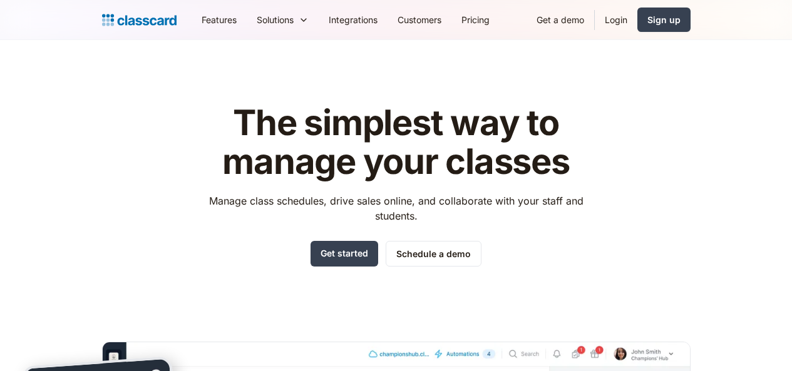 The height and width of the screenshot is (371, 792). What do you see at coordinates (616, 19) in the screenshot?
I see `a: Login` at bounding box center [616, 19].